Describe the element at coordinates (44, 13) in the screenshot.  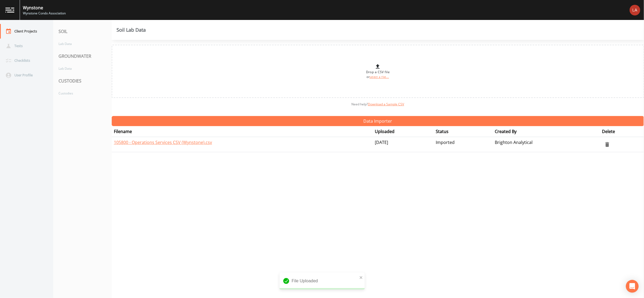
I see `div: Wynstone Condo Association` at that location.